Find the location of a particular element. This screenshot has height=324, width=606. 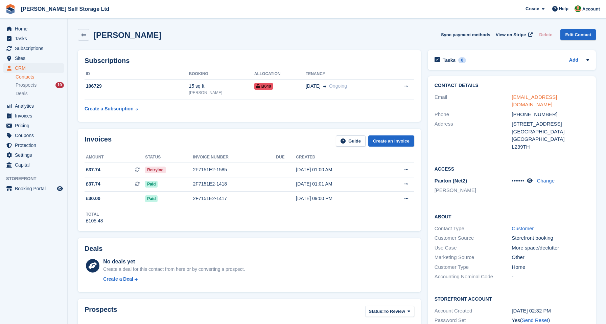

span: Help is located at coordinates (564, 9).